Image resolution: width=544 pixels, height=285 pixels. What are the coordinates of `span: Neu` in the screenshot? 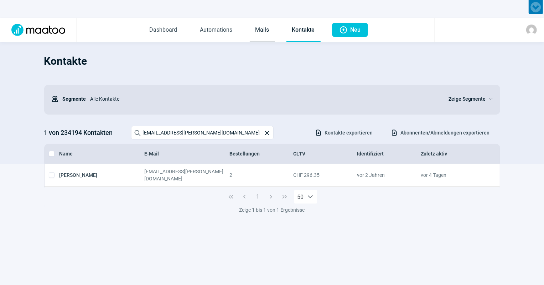 It's located at (355, 30).